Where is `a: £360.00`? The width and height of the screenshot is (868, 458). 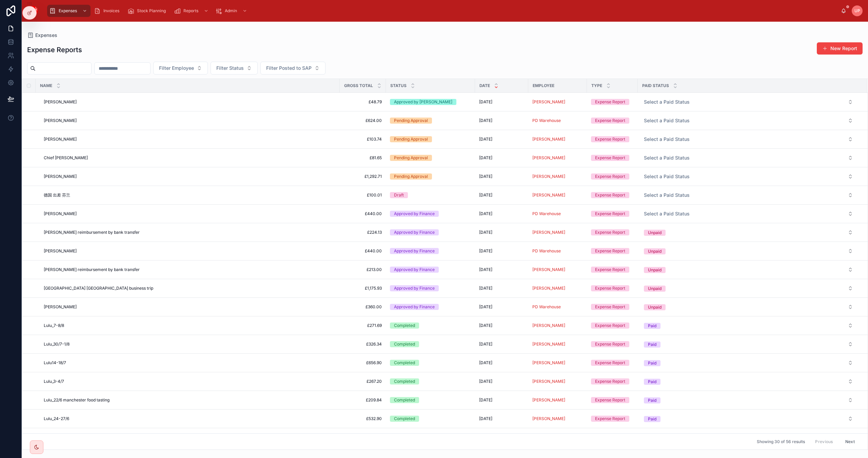 a: £360.00 is located at coordinates (363, 307).